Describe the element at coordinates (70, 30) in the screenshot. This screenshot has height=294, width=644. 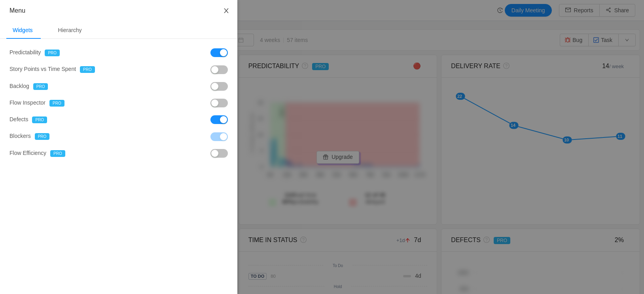
I see `div: Hierarchy` at that location.